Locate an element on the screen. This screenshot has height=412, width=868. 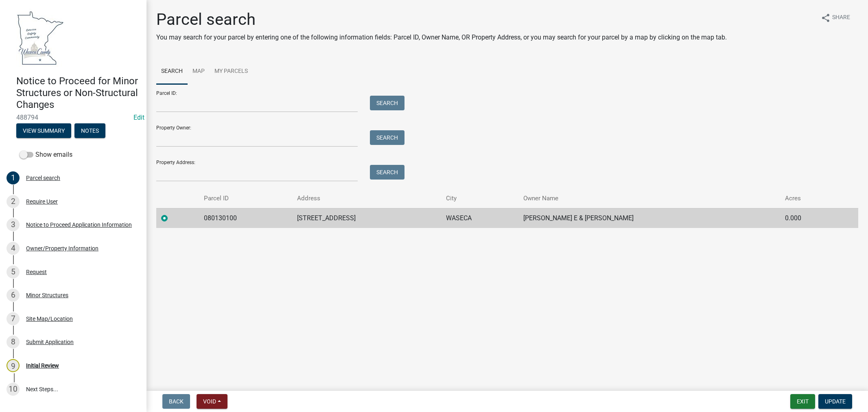
button: shareShare is located at coordinates (835, 18).